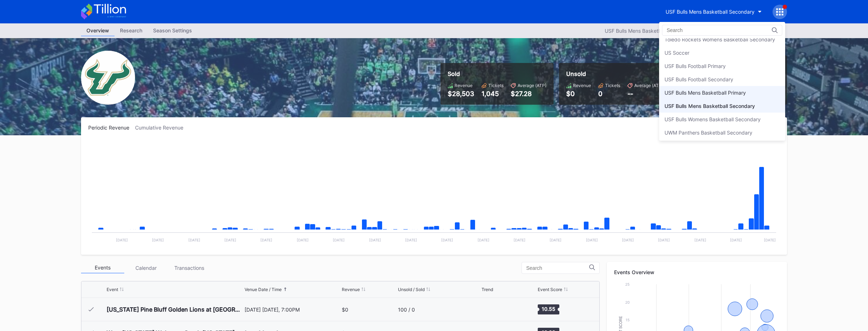  What do you see at coordinates (698, 79) in the screenshot?
I see `div: USF Bulls Football Secondary` at bounding box center [698, 79].